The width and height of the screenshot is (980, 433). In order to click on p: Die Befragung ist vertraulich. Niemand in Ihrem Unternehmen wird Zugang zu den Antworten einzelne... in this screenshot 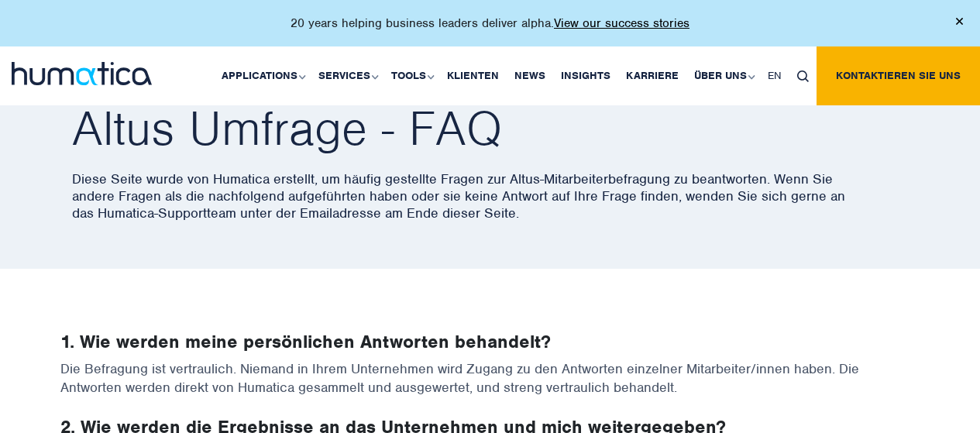, I will do `click(490, 387)`.